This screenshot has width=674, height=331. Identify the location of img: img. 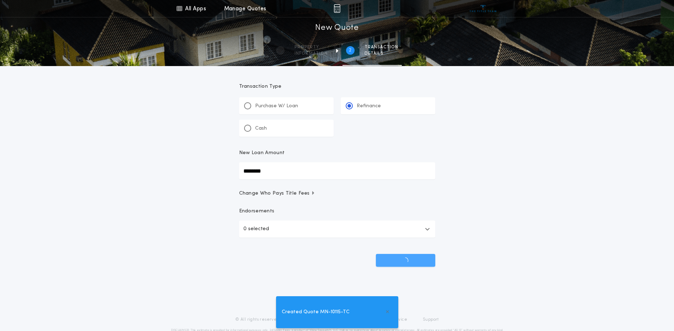
(337, 9).